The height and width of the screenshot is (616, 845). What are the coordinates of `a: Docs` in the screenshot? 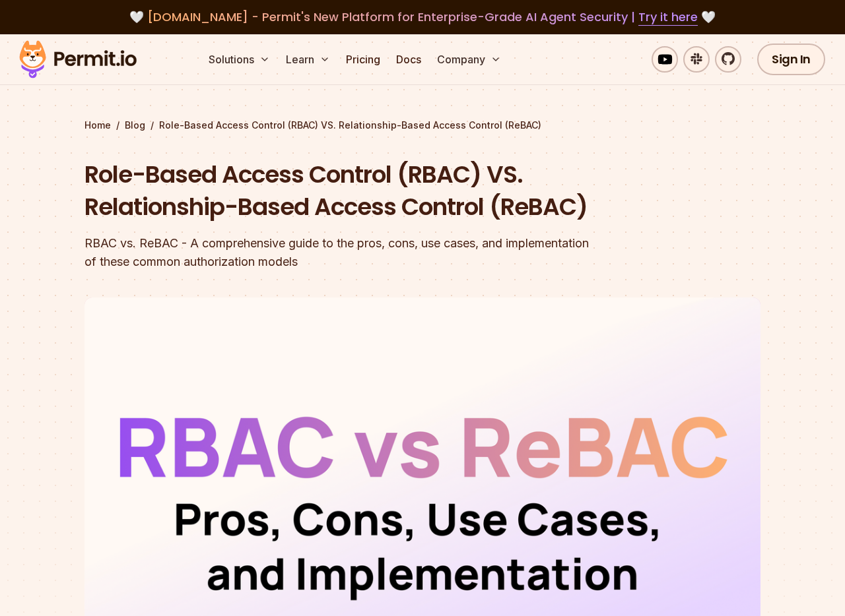 It's located at (409, 60).